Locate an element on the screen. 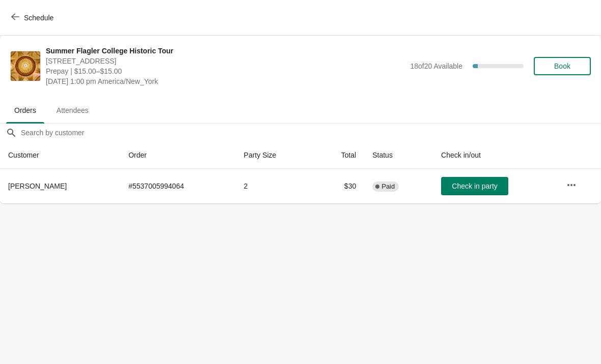  th: Total is located at coordinates (339, 155).